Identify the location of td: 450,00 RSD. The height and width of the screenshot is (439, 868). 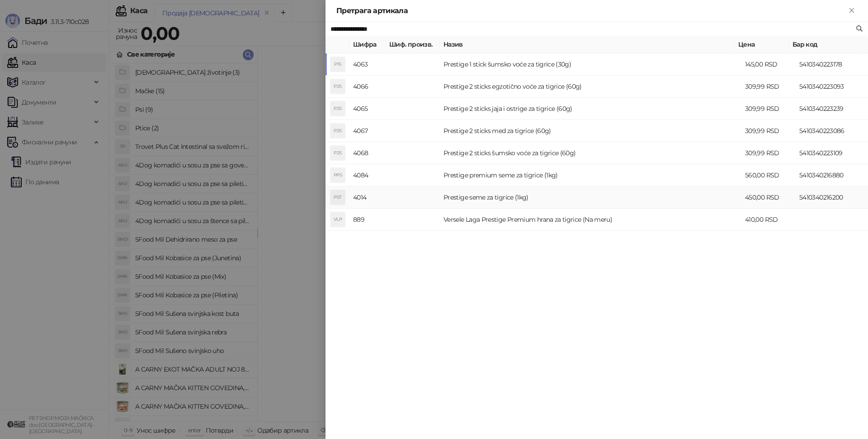
(769, 197).